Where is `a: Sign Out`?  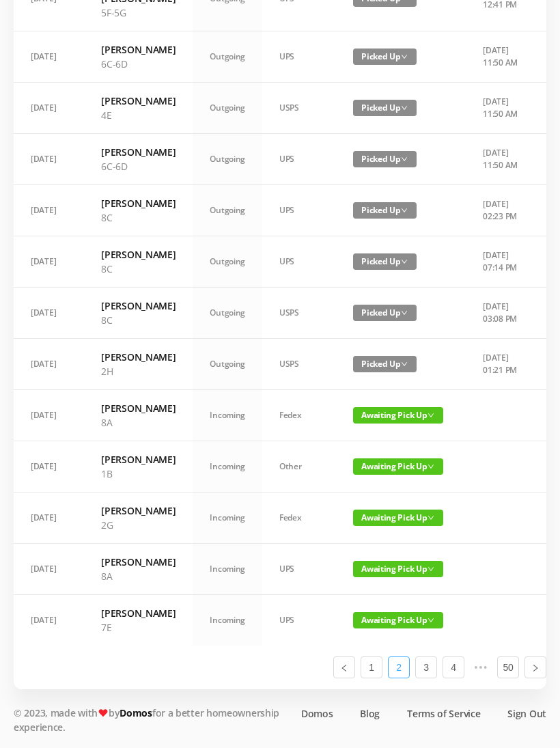 a: Sign Out is located at coordinates (527, 713).